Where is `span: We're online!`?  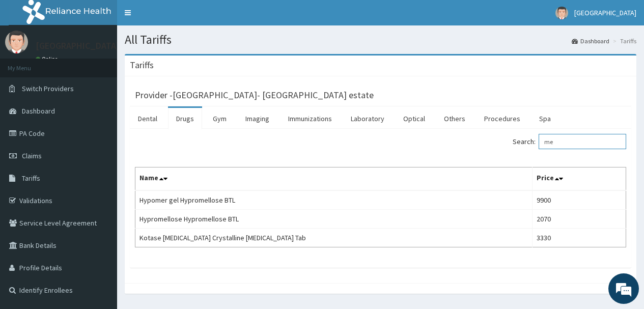
span: We're online! is located at coordinates (100, 142).